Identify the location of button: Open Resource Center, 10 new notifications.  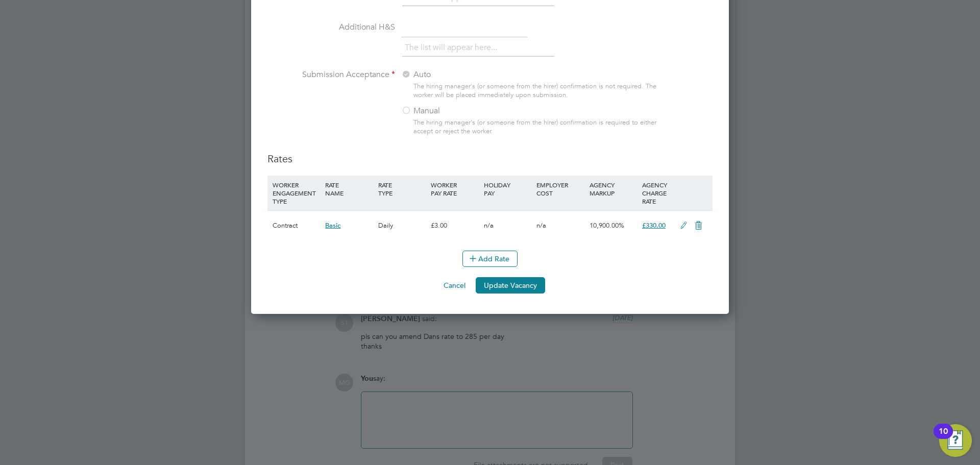
(955, 440).